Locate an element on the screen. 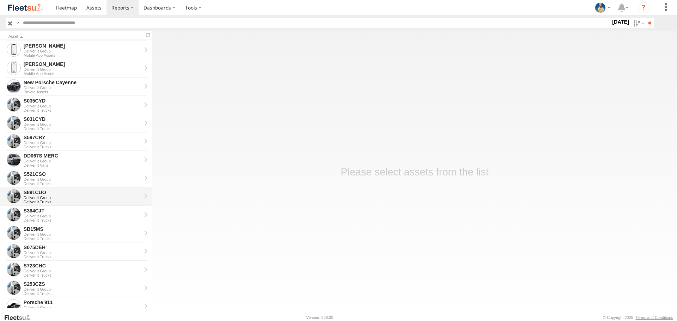  div: Porsche 911 - View Asset History is located at coordinates (82, 302).